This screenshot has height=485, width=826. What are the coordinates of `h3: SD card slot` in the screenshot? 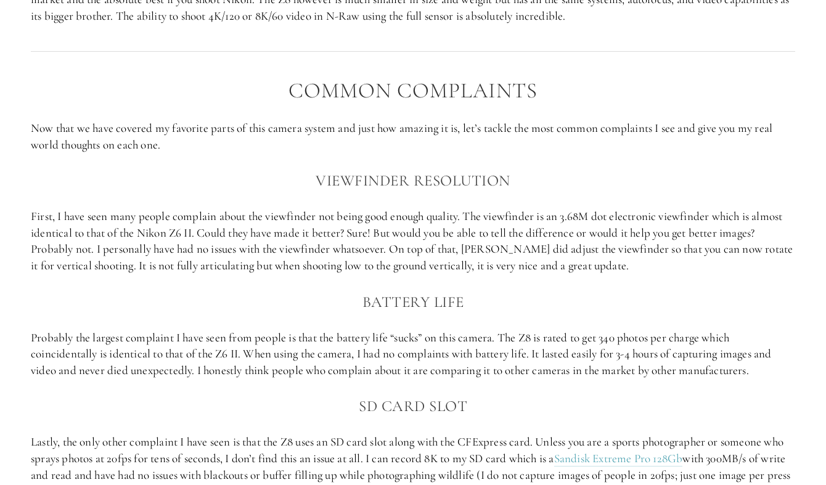 It's located at (413, 406).